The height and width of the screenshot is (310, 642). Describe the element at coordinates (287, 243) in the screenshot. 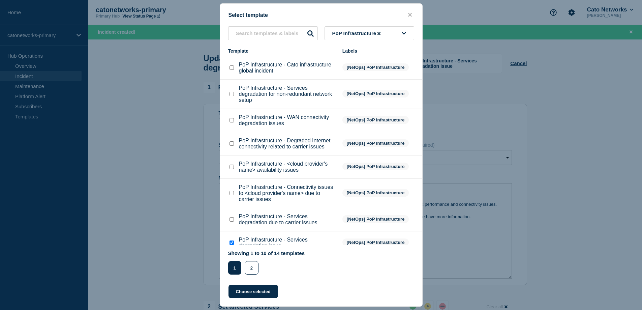

I see `p: PoP Infrastructure - Services degradation issue` at that location.